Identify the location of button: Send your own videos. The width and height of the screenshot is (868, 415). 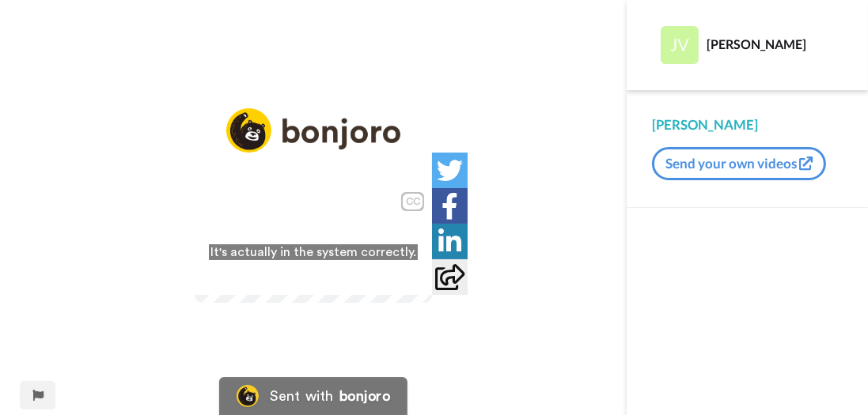
(739, 164).